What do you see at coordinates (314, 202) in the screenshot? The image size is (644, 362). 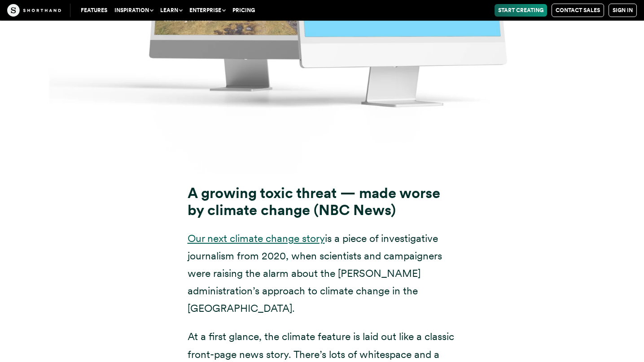 I see `strong: A growing toxic threat — made worse by climate change (NBC News)` at bounding box center [314, 202].